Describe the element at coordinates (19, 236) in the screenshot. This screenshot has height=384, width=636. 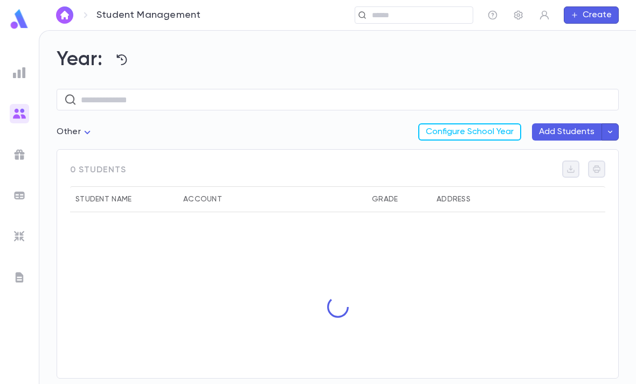
I see `img: imports_grey.530a8a0e642e233f2baf0ef88e8c9fcb.svg` at that location.